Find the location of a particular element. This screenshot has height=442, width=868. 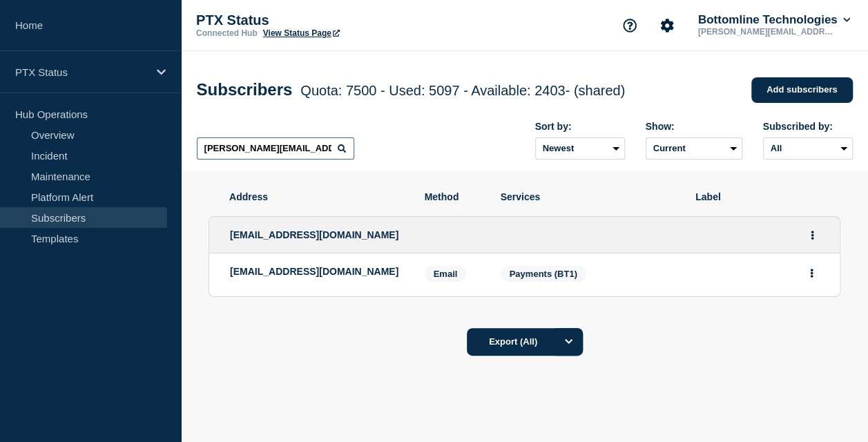

button: Options is located at coordinates (569, 342).